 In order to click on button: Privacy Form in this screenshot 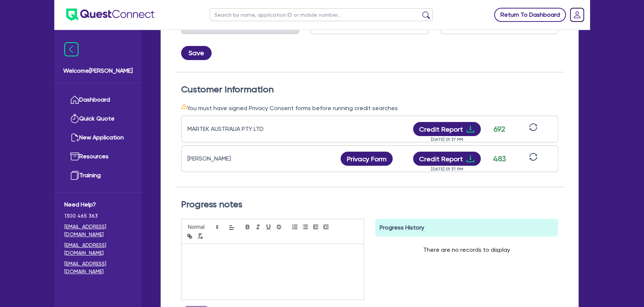, I will do `click(366, 159)`.